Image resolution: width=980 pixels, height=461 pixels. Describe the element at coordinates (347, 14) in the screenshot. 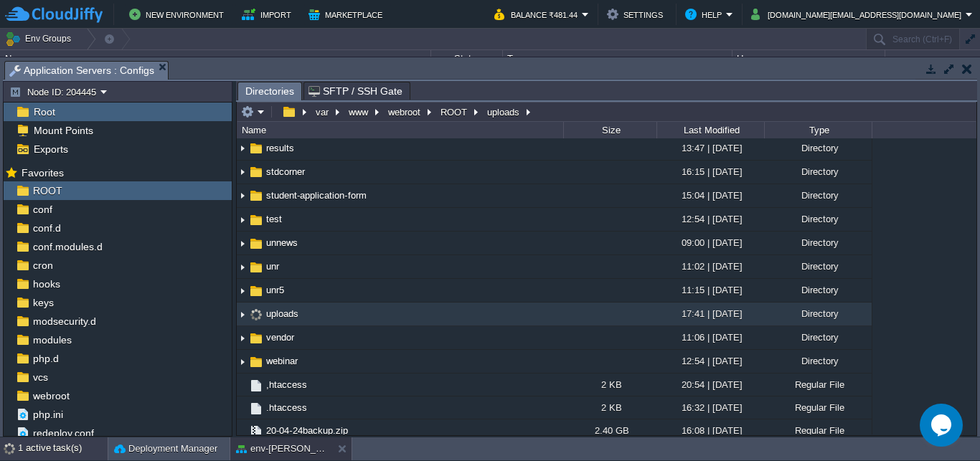

I see `button: Marketplace` at that location.